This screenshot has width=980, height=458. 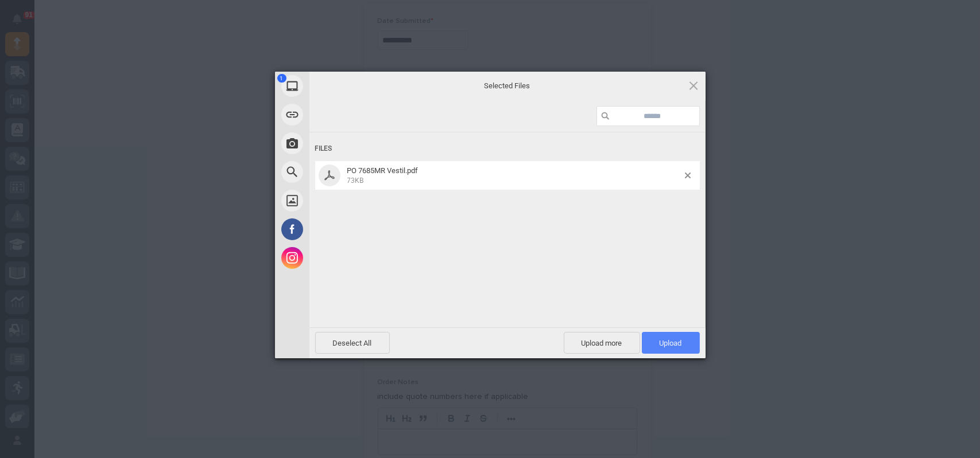 What do you see at coordinates (282, 78) in the screenshot?
I see `span: 1` at bounding box center [282, 78].